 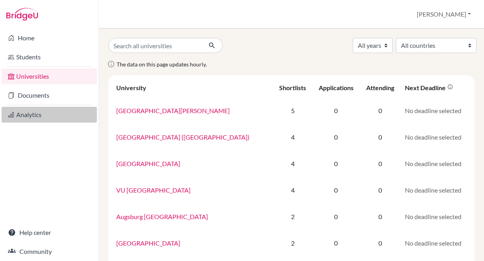 What do you see at coordinates (192, 88) in the screenshot?
I see `th: University` at bounding box center [192, 88].